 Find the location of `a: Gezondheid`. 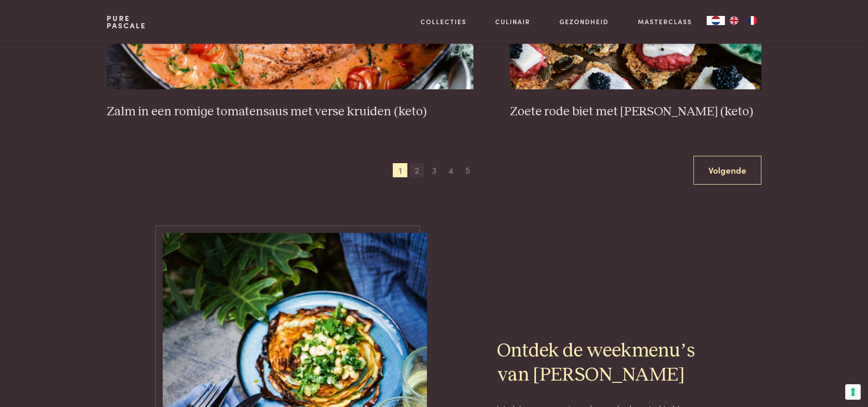

a: Gezondheid is located at coordinates (584, 21).